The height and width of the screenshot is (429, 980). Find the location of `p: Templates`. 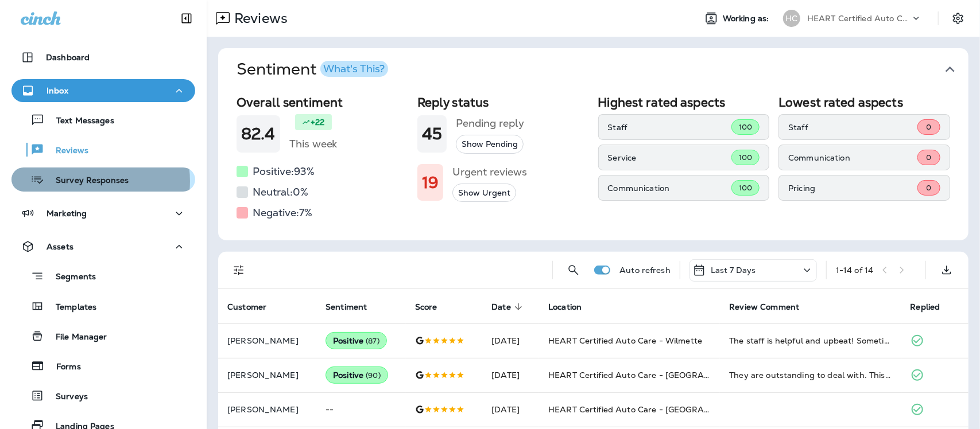

p: Templates is located at coordinates (70, 308).